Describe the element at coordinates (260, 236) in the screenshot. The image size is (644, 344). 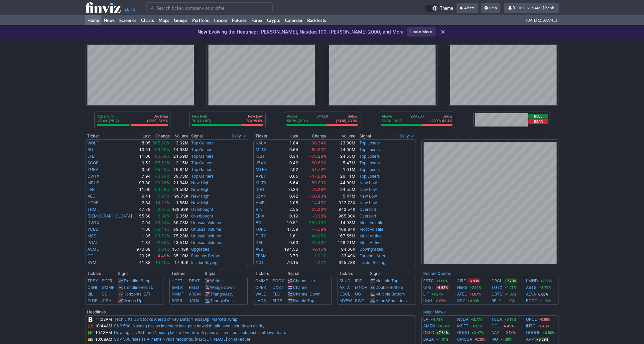
I see `a: TLRY` at that location.